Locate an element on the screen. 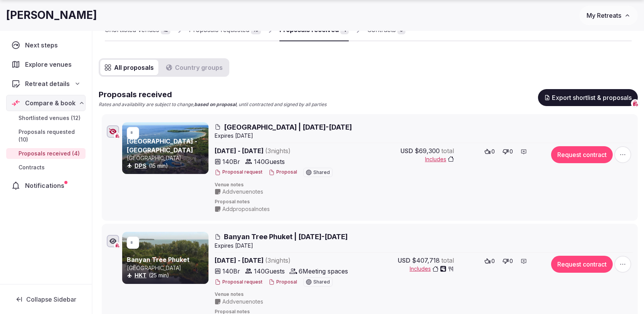  a: Contracts is located at coordinates (46, 167).